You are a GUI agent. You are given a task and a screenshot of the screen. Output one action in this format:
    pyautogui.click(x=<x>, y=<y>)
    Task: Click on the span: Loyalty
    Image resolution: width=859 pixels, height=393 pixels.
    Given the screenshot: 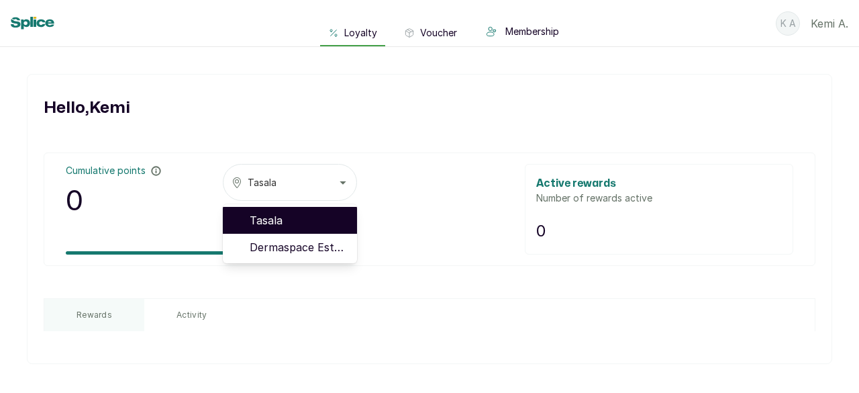 What is the action you would take?
    pyautogui.click(x=360, y=33)
    